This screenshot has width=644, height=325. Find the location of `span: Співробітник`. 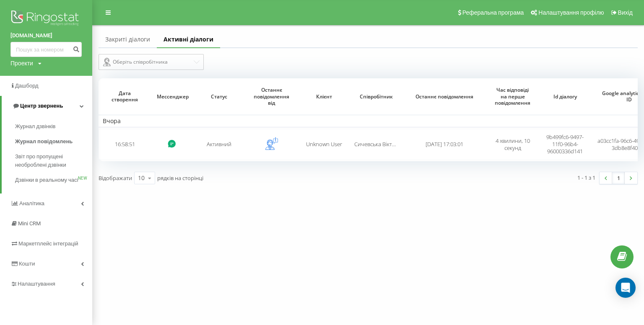

span: Співробітник is located at coordinates (376, 97).